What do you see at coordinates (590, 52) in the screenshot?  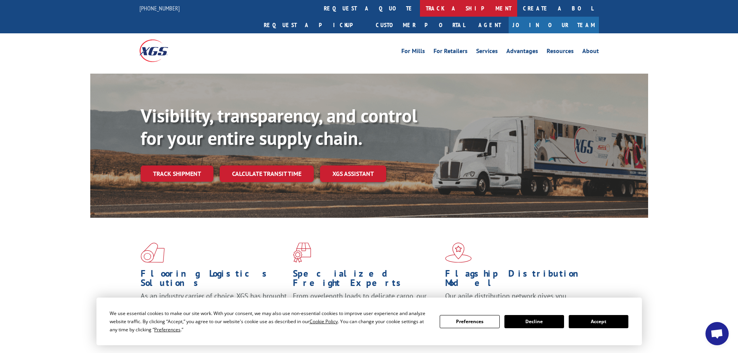 I see `a: About` at bounding box center [590, 52].